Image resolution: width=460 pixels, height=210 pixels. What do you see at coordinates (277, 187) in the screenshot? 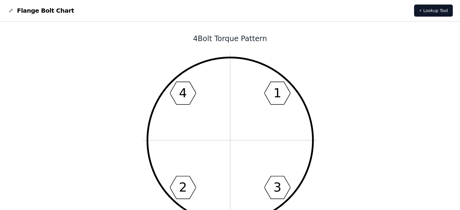
I see `text: 3` at bounding box center [277, 187].